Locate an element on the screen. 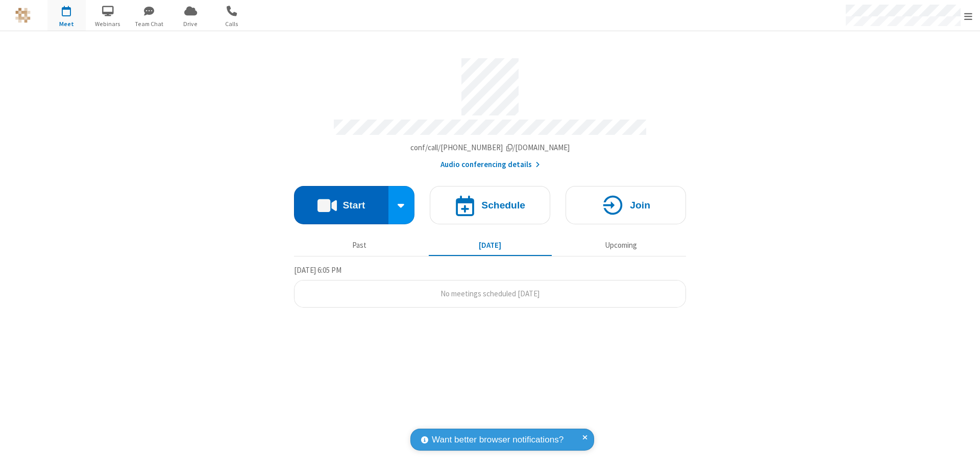 This screenshot has width=980, height=468. span: Want better browser notifications? is located at coordinates (498, 439).